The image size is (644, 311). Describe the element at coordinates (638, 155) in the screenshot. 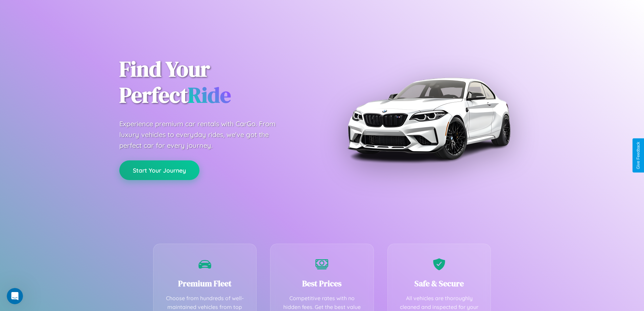

I see `div: Give Feedback` at that location.